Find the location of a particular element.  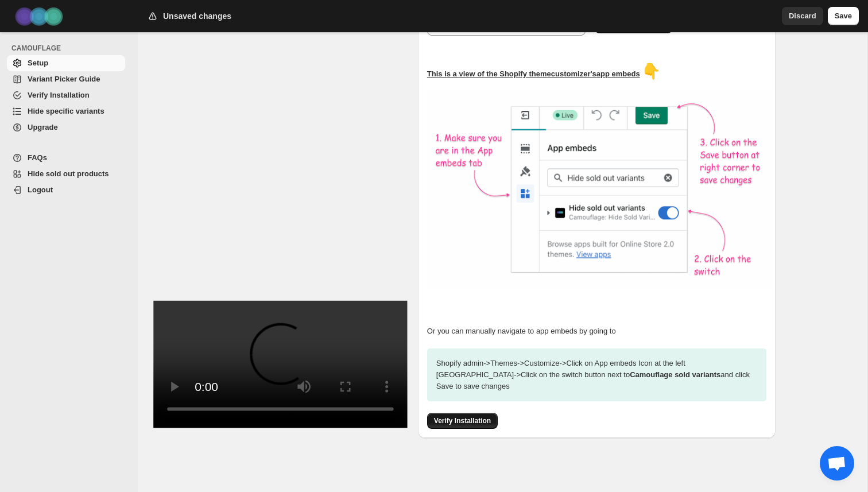

span: Variant Picker Guide is located at coordinates (64, 79).